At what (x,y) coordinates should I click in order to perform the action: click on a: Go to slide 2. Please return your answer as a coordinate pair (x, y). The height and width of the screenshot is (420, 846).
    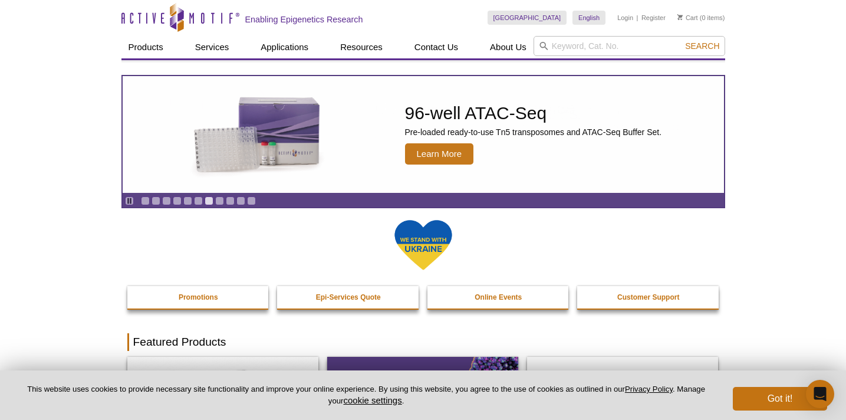
    Looking at the image, I should click on (156, 200).